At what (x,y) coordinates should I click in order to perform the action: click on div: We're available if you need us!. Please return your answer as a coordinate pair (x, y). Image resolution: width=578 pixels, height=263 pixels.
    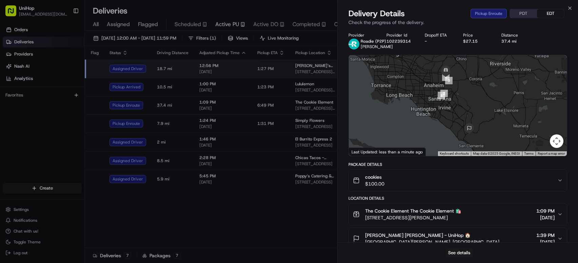
    Looking at the image, I should click on (54, 74).